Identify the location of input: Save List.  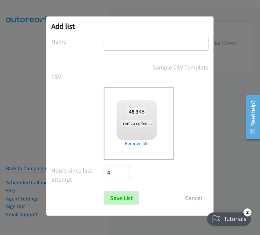
(121, 198).